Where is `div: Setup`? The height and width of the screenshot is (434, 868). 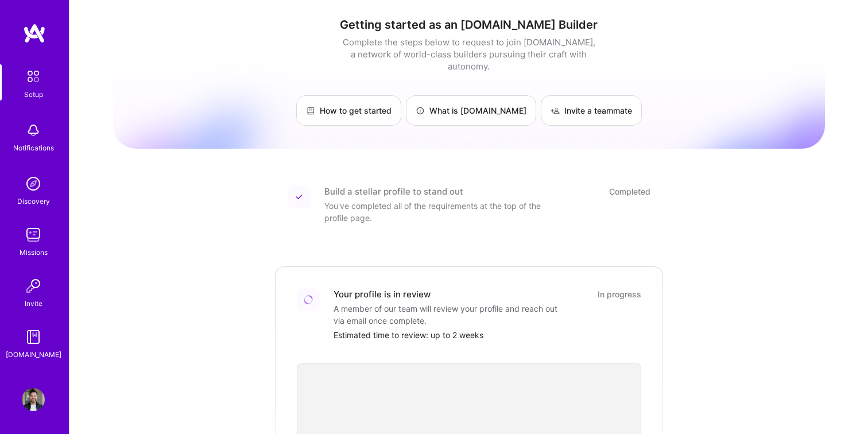
div: Setup is located at coordinates (33, 94).